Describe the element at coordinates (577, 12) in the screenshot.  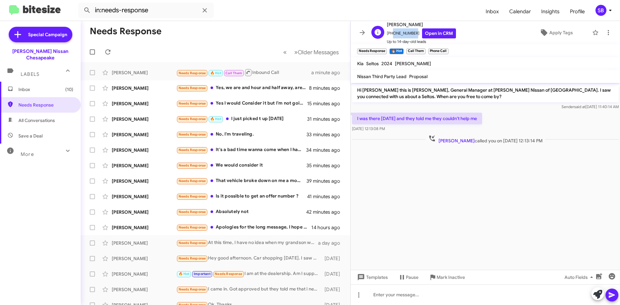
I see `a: Profile` at that location.